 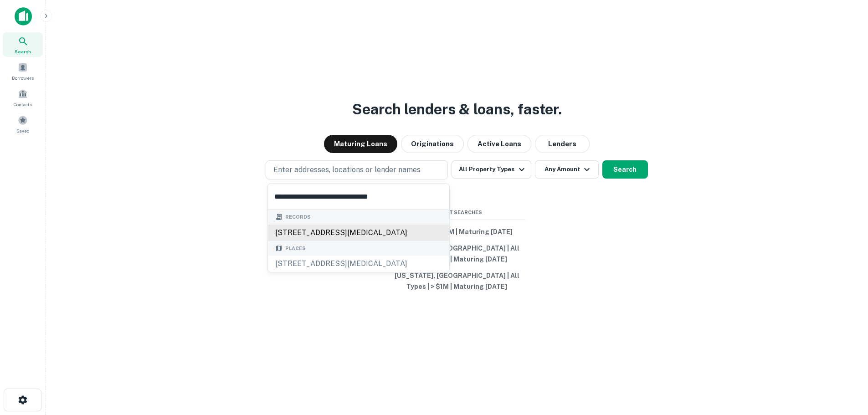 I want to click on button: Lenders, so click(x=562, y=144).